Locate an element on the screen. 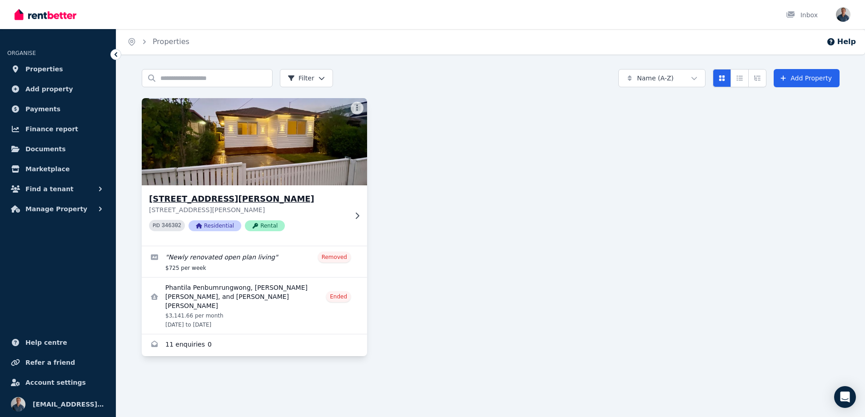  img: 3 Dudley Street, Footscray is located at coordinates (254, 142).